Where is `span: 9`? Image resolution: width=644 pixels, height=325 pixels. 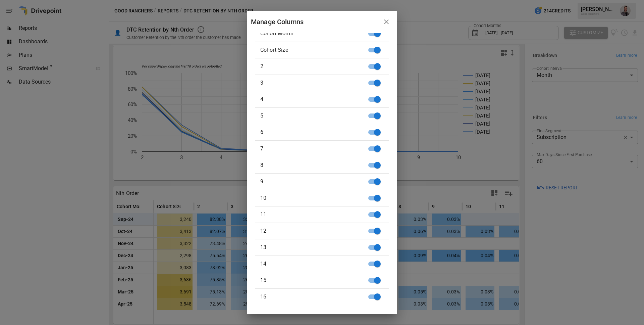 span: 9 is located at coordinates (317, 182).